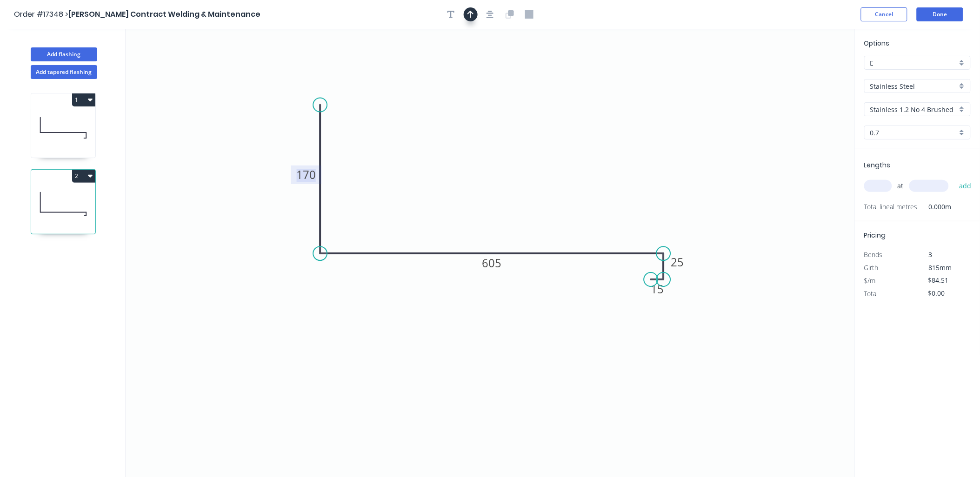  What do you see at coordinates (935, 207) in the screenshot?
I see `span: 0.000m` at bounding box center [935, 207].